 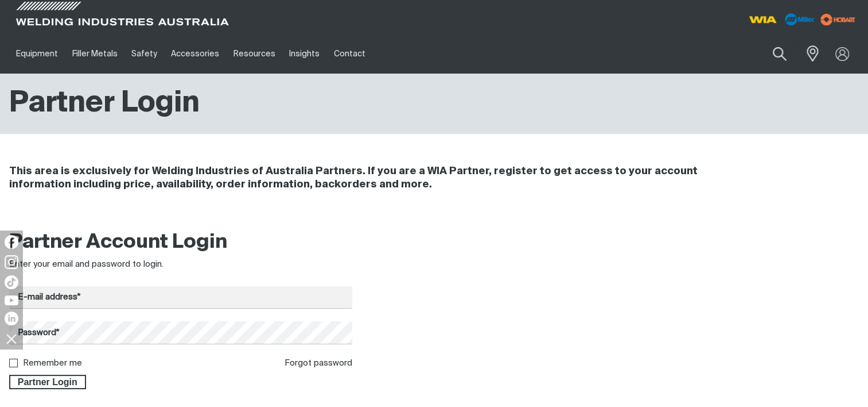 What do you see at coordinates (304, 53) in the screenshot?
I see `a: Insights` at bounding box center [304, 53].